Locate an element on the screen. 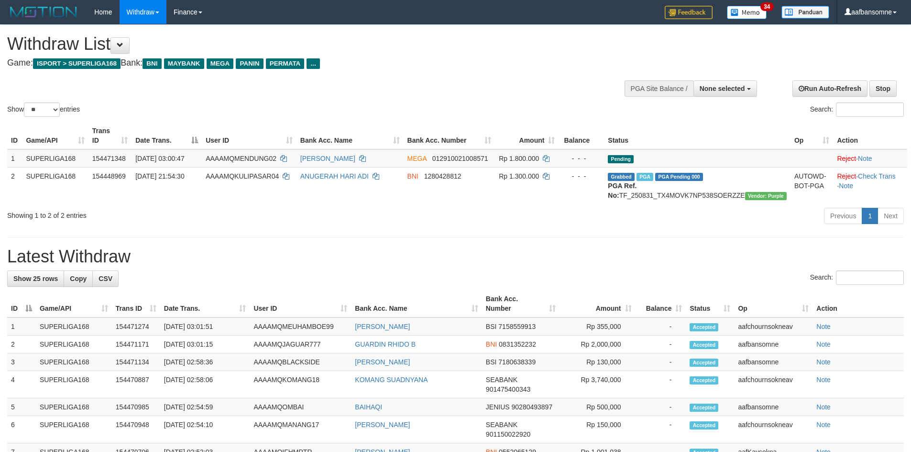 This screenshot has height=452, width=911. a: Next is located at coordinates (891, 216).